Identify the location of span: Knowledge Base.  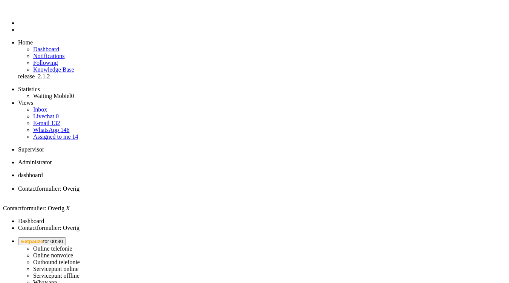
(54, 69).